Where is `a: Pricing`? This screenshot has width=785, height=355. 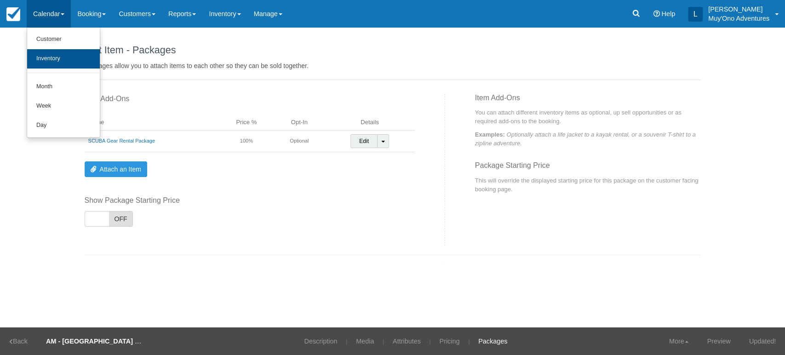
a: Pricing is located at coordinates (449, 341).